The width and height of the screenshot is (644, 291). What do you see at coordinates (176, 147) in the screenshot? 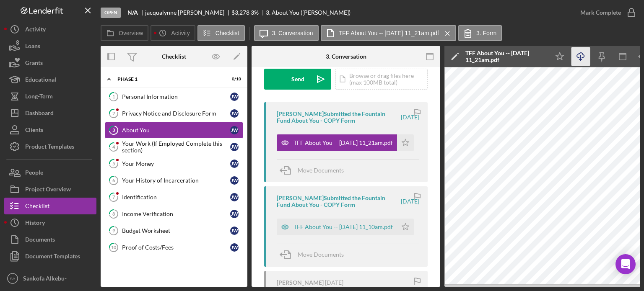
I see `div: Your Work (If Employed Complete this section)` at bounding box center [176, 147].